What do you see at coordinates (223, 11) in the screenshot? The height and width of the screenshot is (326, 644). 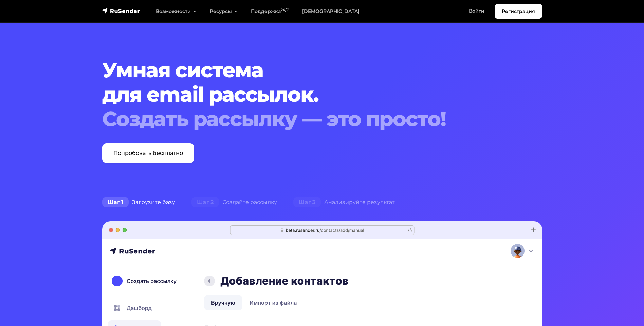 I see `a: Ресурсы` at bounding box center [223, 11].